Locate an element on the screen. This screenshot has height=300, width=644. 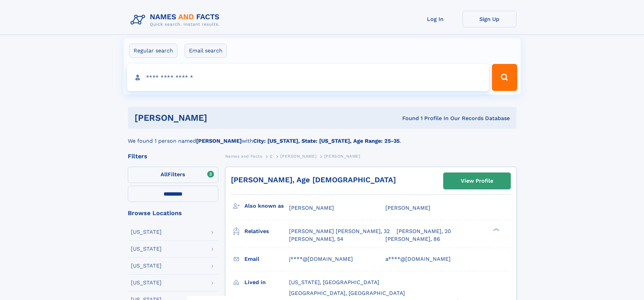
span: C is located at coordinates (271, 157).